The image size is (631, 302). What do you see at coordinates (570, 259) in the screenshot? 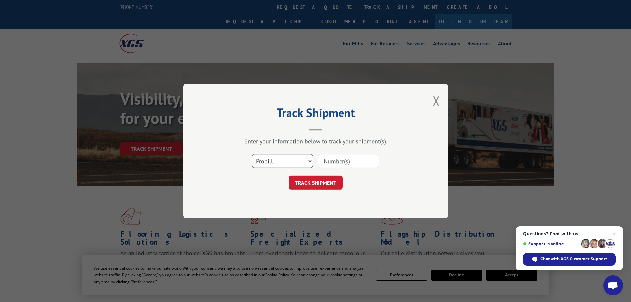
I see `div: Chat with XGS Customer Support` at bounding box center [570, 259].